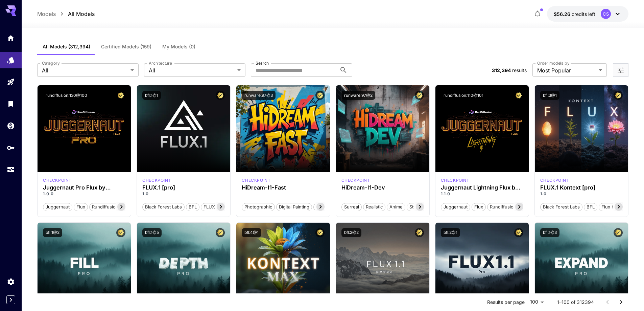 The height and width of the screenshot is (311, 644). I want to click on button: Black Forest Labs, so click(163, 207).